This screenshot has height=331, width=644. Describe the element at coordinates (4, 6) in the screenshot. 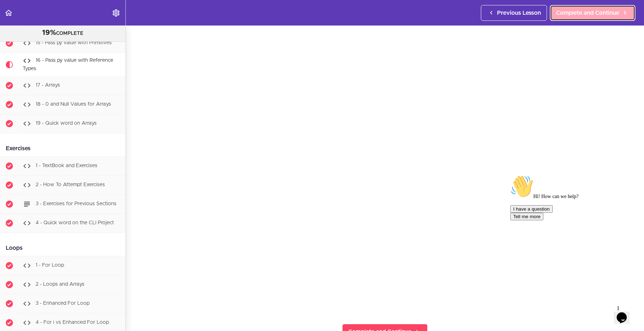

I see `span: 1` at that location.